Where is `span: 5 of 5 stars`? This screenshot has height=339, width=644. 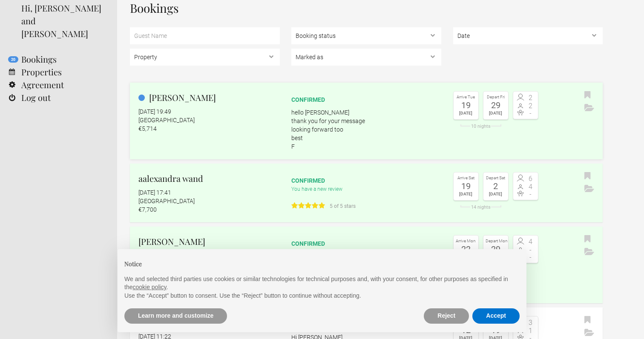 span: 5 of 5 stars is located at coordinates (341, 206).